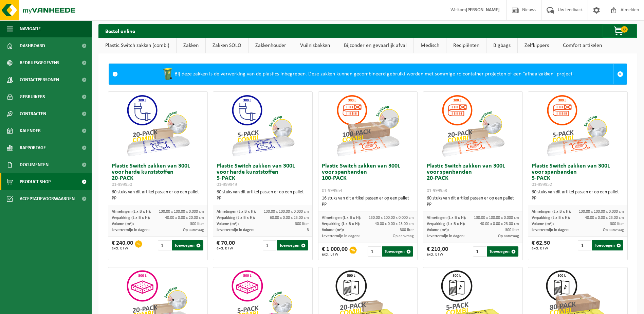  I want to click on img: 01-999949, so click(263, 126).